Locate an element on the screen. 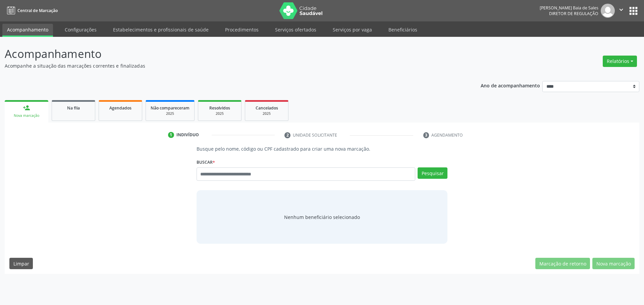 Image resolution: width=644 pixels, height=305 pixels. div: 1 is located at coordinates (171, 135).